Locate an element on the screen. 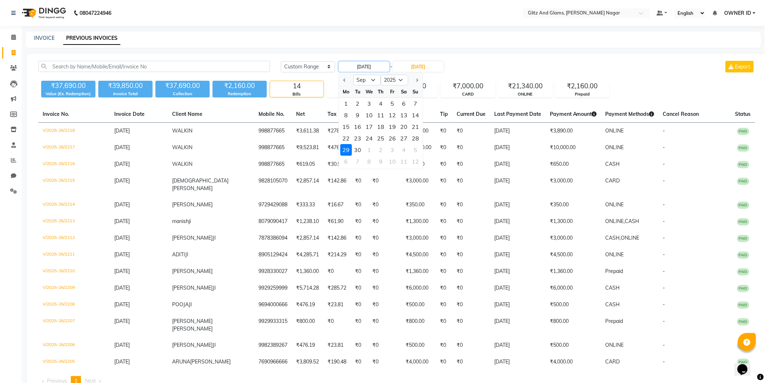 The height and width of the screenshot is (383, 765). div: Sunday, October 12, 2025 is located at coordinates (415, 161).